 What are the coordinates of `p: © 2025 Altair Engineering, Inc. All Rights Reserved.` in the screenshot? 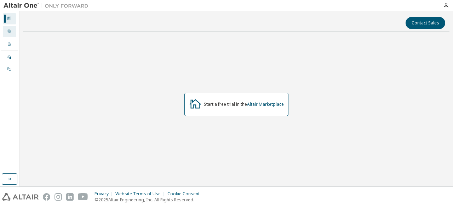 It's located at (149, 199).